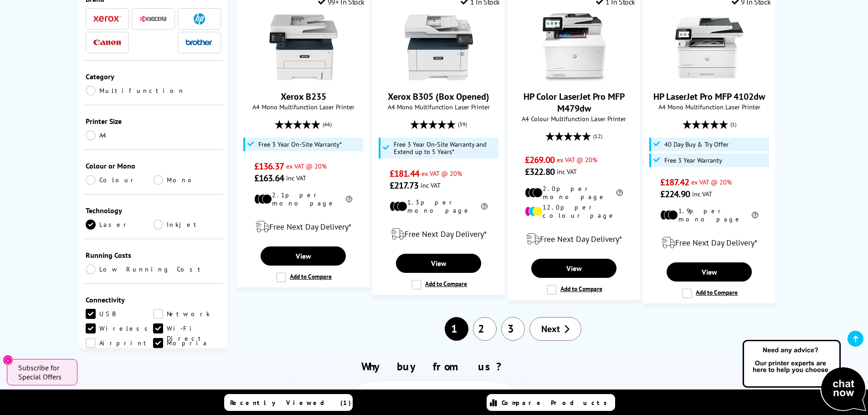  Describe the element at coordinates (303, 47) in the screenshot. I see `img: Xerox B235` at that location.